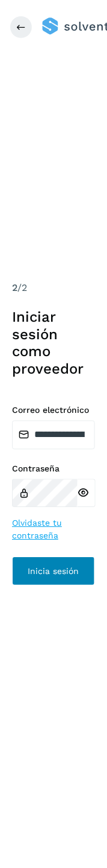 This screenshot has height=868, width=107. I want to click on span: Inicia sesión, so click(54, 572).